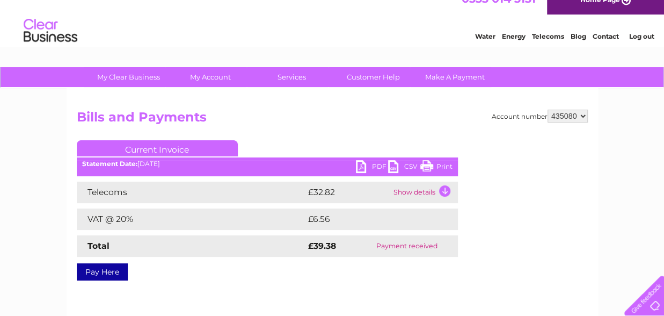 The image size is (664, 316). I want to click on td: Show details, so click(424, 192).